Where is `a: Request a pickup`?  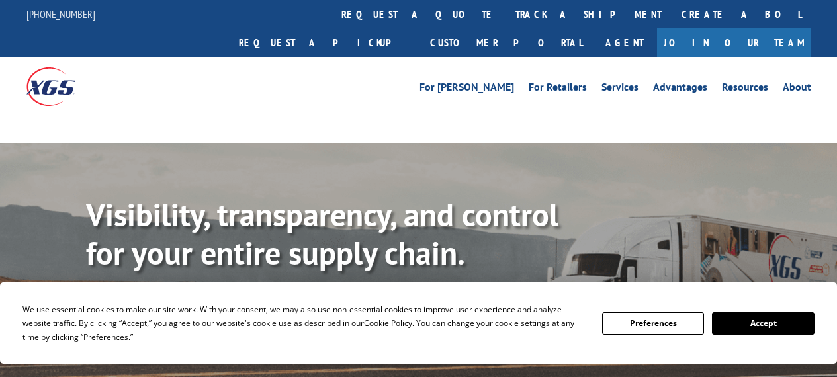
a: Request a pickup is located at coordinates (324, 42).